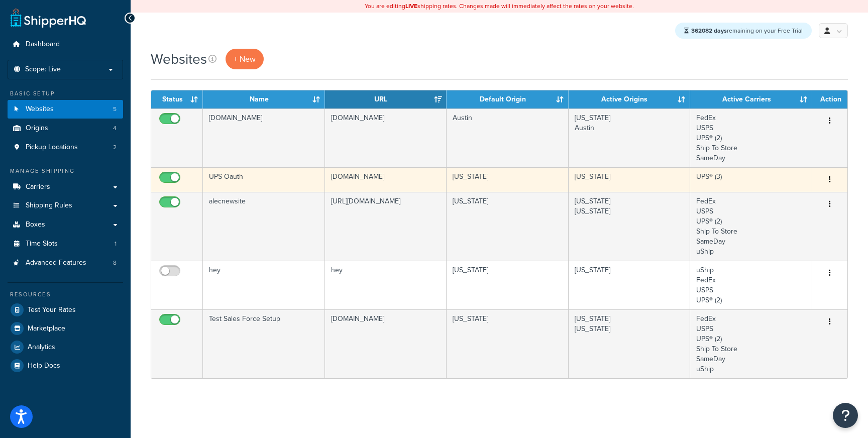 This screenshot has width=868, height=438. Describe the element at coordinates (65, 147) in the screenshot. I see `li: Pickup Locations` at that location.